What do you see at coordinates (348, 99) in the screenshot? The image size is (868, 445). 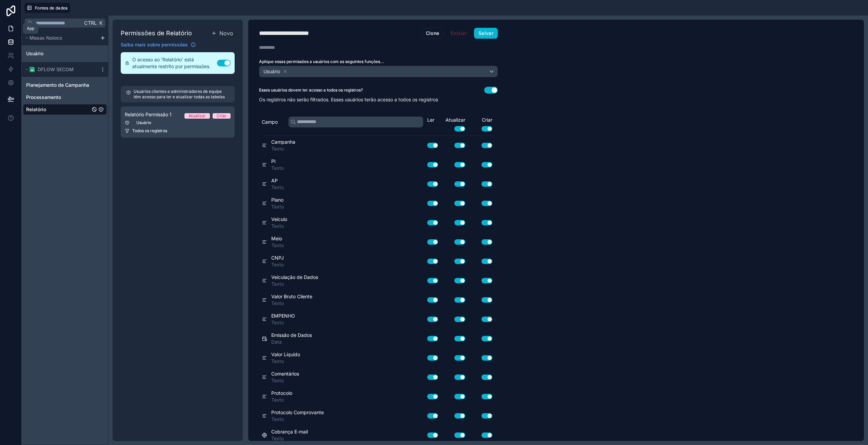 I see `font: Os registros não serão filtrados. Esses usuários terão acesso a todos os registros` at bounding box center [348, 99].